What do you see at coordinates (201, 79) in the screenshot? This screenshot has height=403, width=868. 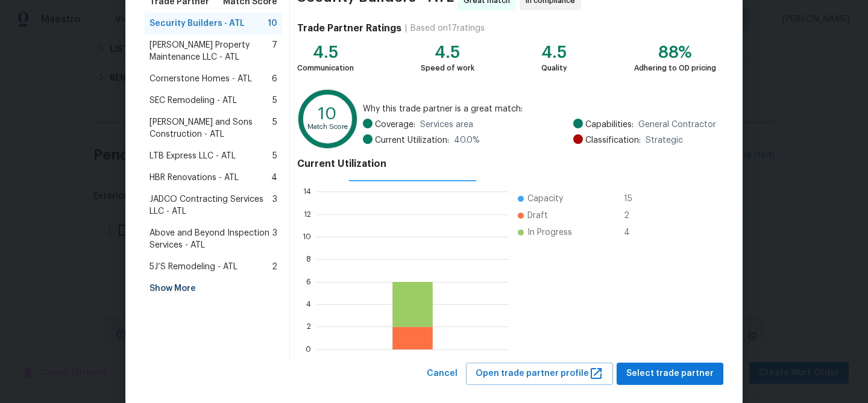 I see `span: Cornerstone Homes - ATL` at bounding box center [201, 79].